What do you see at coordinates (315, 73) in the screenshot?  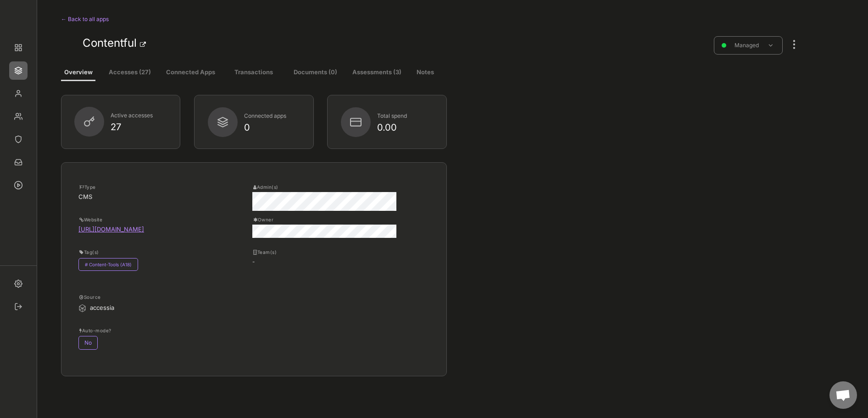 I see `button: Documents (0)` at bounding box center [315, 73].